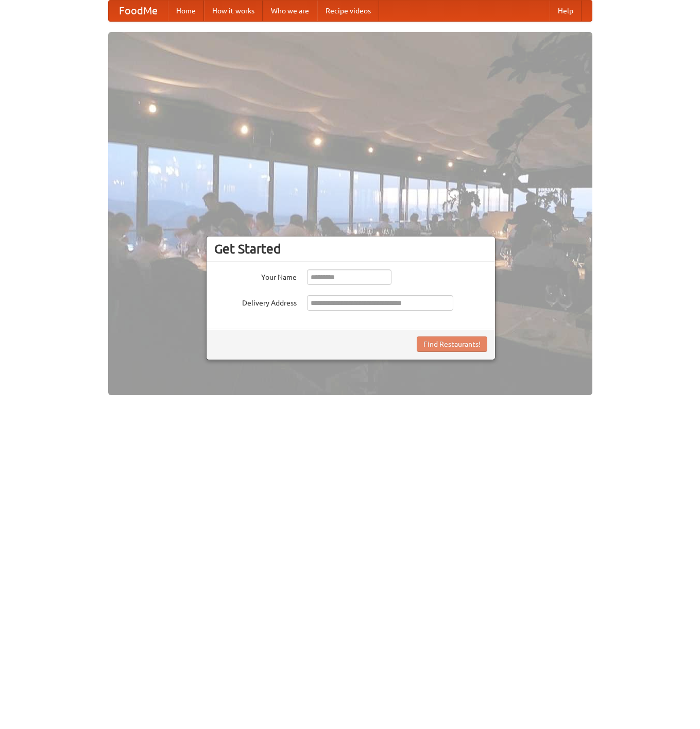  I want to click on a: Help, so click(566, 11).